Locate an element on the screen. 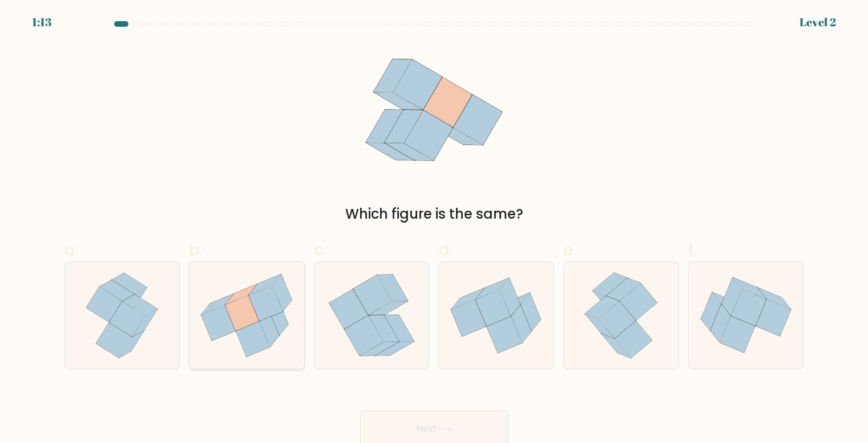  span: e. is located at coordinates (570, 249).